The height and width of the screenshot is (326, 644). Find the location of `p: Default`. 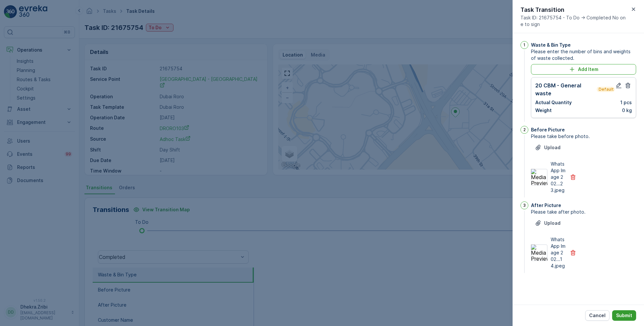

p: Default is located at coordinates (605, 90).